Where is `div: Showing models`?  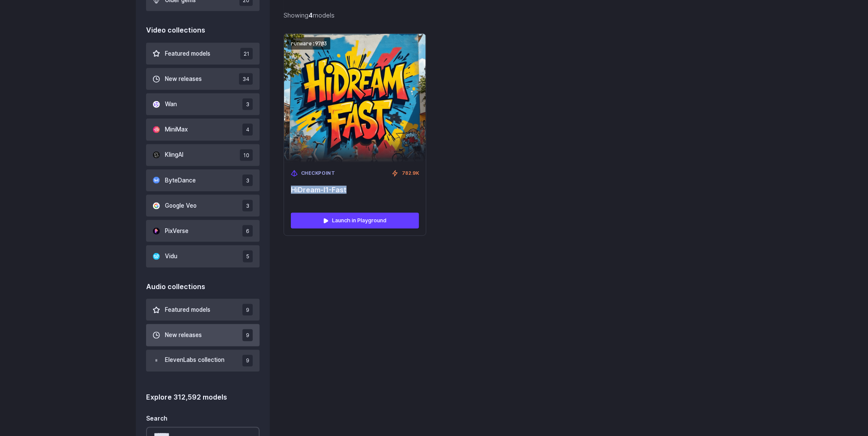 div: Showing models is located at coordinates (309, 15).